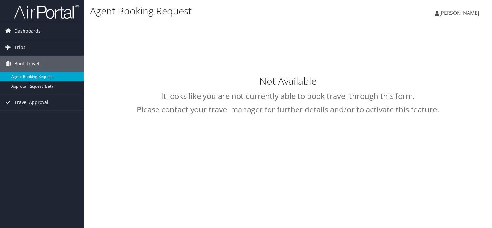 This screenshot has width=492, height=228. Describe the element at coordinates (288, 81) in the screenshot. I see `h1: Not Available` at that location.